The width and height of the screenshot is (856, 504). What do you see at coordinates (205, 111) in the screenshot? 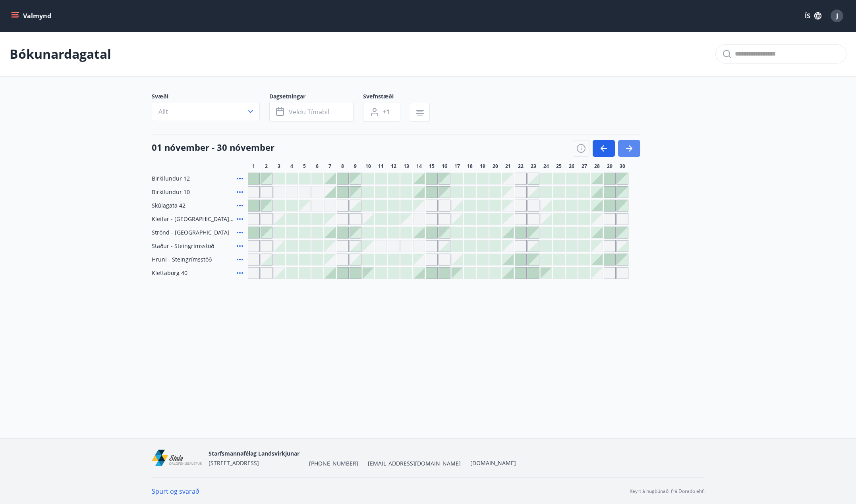
I see `button: Allt` at bounding box center [205, 111].